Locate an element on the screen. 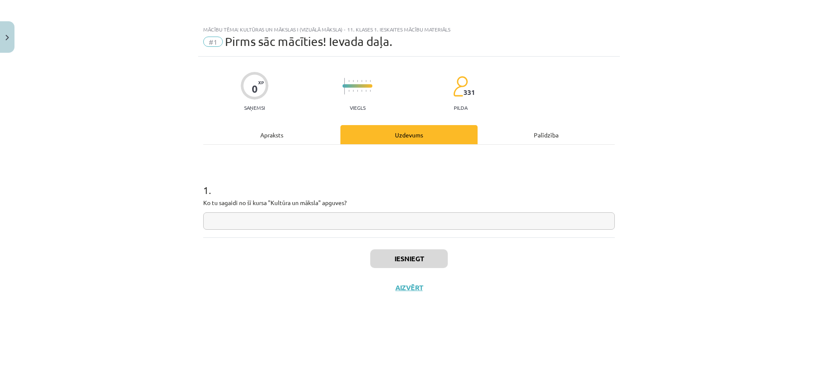  span: Pirms sāc mācīties! Ievada daļa. is located at coordinates (308, 41).